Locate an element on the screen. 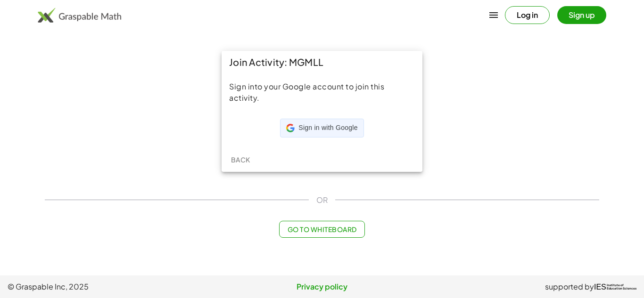  span: © Graspable Inc, 2025 is located at coordinates (112, 287).